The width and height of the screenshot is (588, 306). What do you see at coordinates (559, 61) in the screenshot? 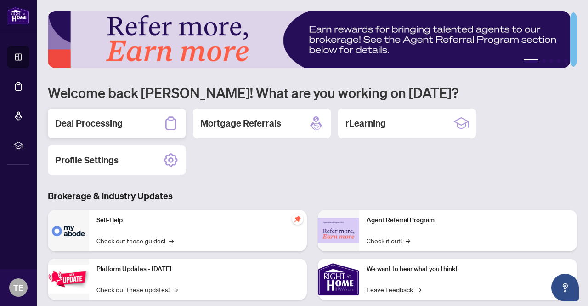
I see `button: 4` at bounding box center [559, 61].